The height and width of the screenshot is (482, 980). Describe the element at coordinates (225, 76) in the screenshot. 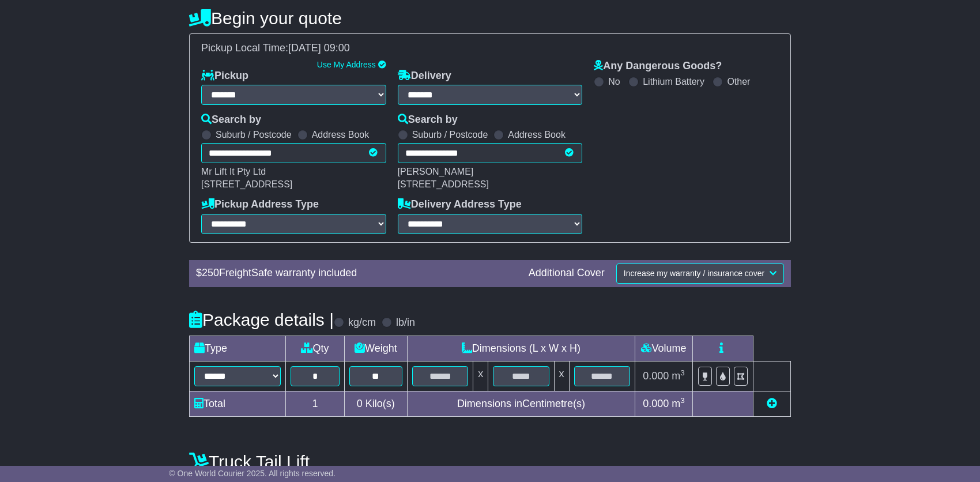

I see `label: Pickup` at that location.